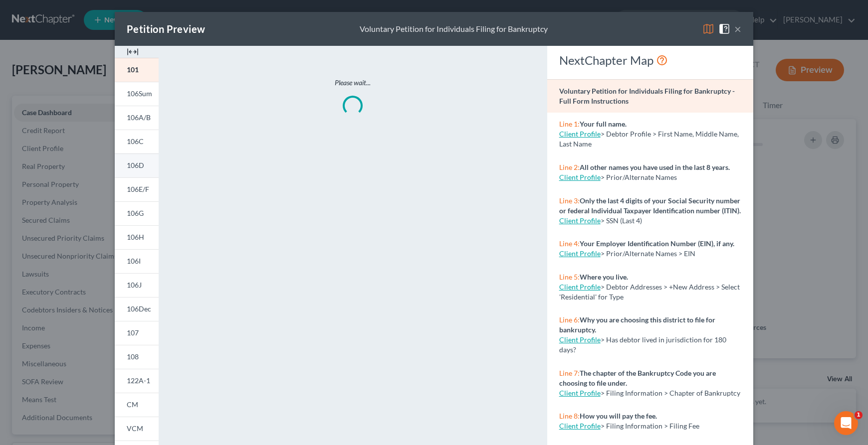 This screenshot has width=868, height=445. Describe the element at coordinates (655, 167) in the screenshot. I see `strong: All other names you have used in the last 8 years.` at that location.